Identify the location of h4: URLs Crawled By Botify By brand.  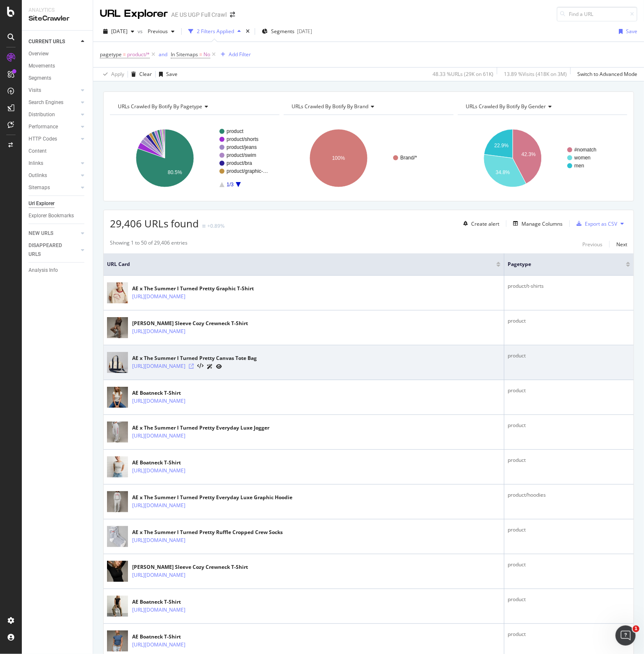
(367, 107).